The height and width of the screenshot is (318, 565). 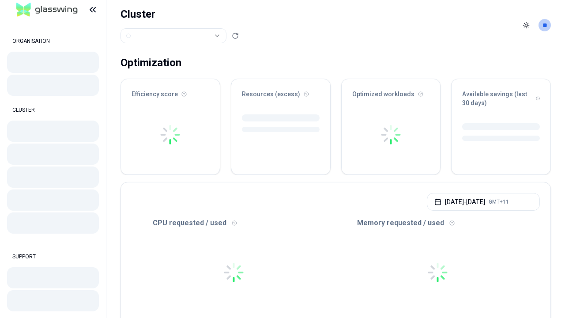 What do you see at coordinates (151, 63) in the screenshot?
I see `div: Optimization` at bounding box center [151, 63].